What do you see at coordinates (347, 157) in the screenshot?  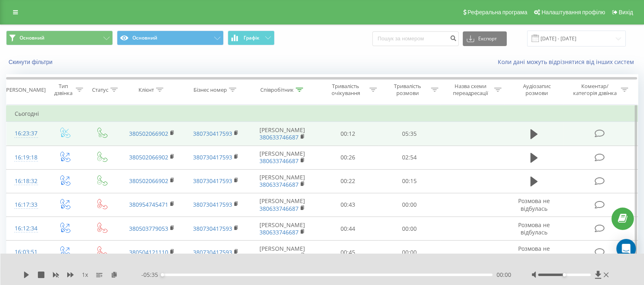 I see `td: 00:26` at bounding box center [347, 157].